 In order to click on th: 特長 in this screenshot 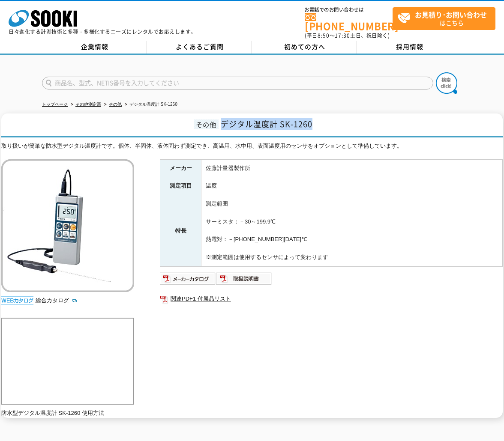, I will do `click(181, 230)`.